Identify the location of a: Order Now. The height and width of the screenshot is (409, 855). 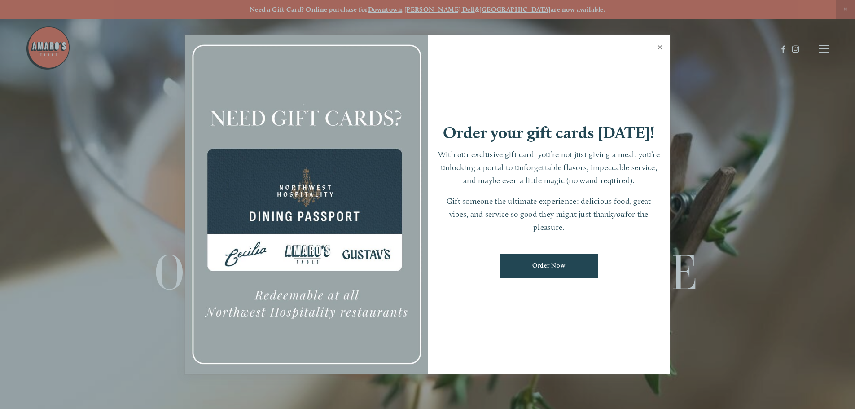
(549, 266).